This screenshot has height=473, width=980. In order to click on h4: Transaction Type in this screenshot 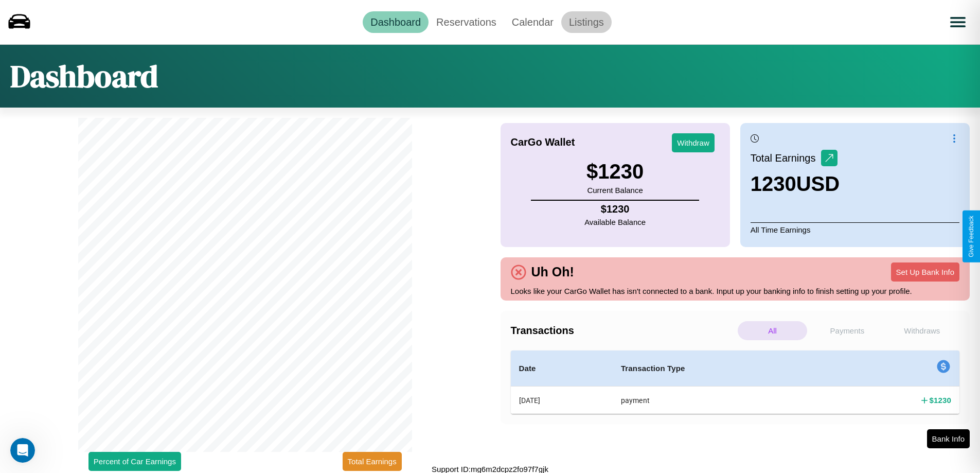, I will do `click(720, 369)`.